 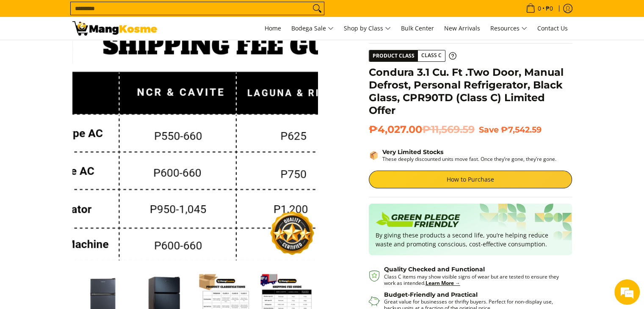 What do you see at coordinates (448, 129) in the screenshot?
I see `del: ₱11,569.59` at bounding box center [448, 129].